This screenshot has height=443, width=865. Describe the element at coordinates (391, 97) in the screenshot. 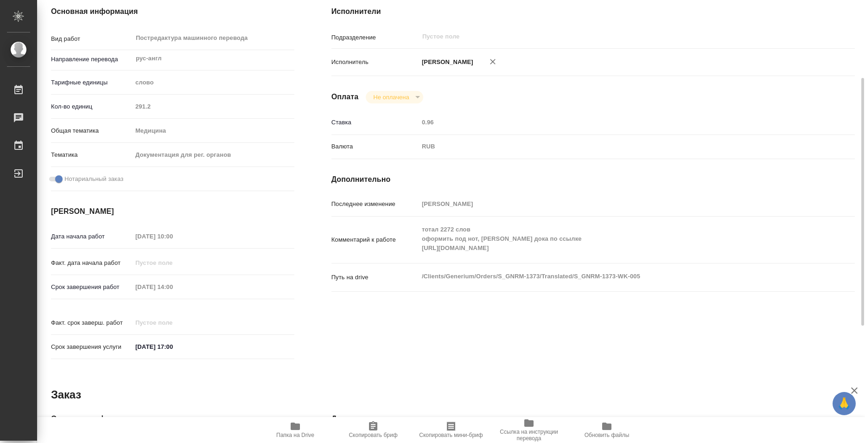

I see `button: Не оплачена` at that location.